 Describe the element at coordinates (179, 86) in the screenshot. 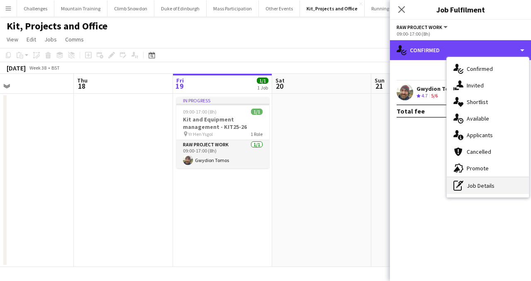

I see `span: 19` at that location.